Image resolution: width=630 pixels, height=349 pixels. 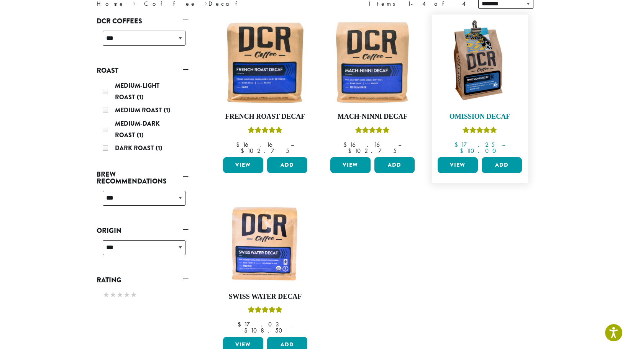 I want to click on a: Mach-Ninni DecafRated 5.00 out of 5, so click(x=372, y=86).